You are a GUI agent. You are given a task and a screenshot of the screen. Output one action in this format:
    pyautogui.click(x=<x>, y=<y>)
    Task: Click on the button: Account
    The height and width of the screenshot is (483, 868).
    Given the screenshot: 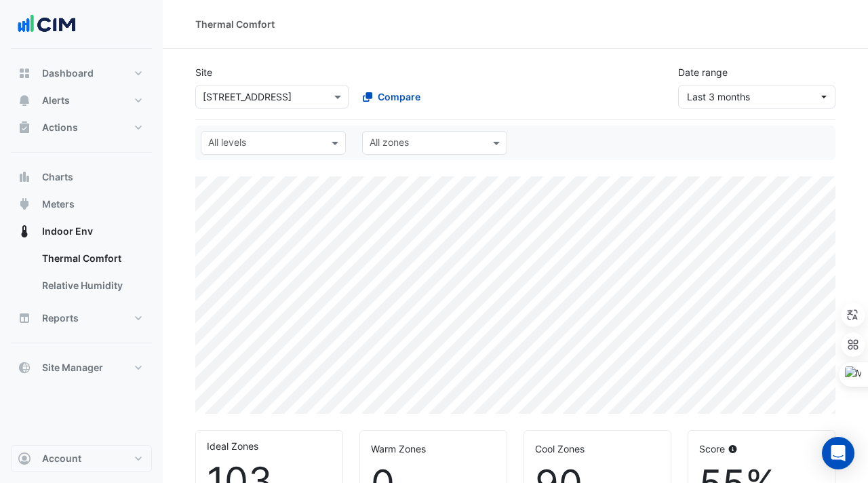 What is the action you would take?
    pyautogui.click(x=82, y=459)
    